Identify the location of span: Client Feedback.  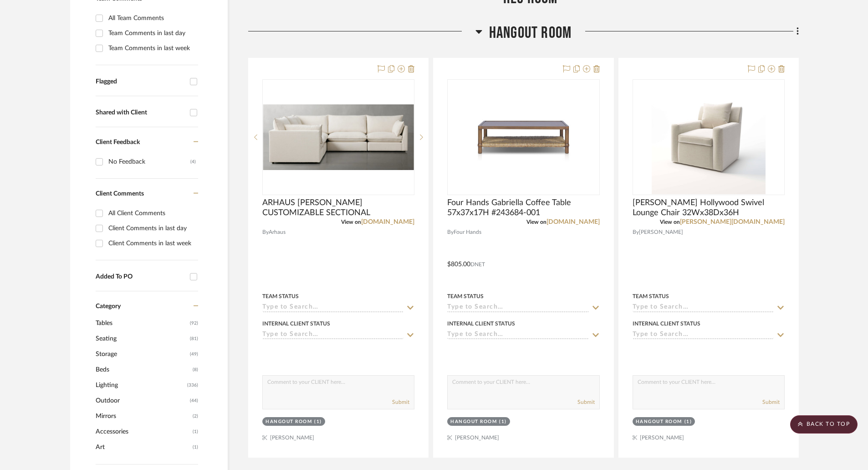
(118, 142).